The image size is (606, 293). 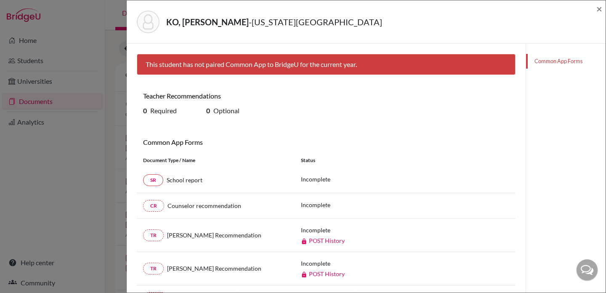 I want to click on a: Common App Forms, so click(x=565, y=61).